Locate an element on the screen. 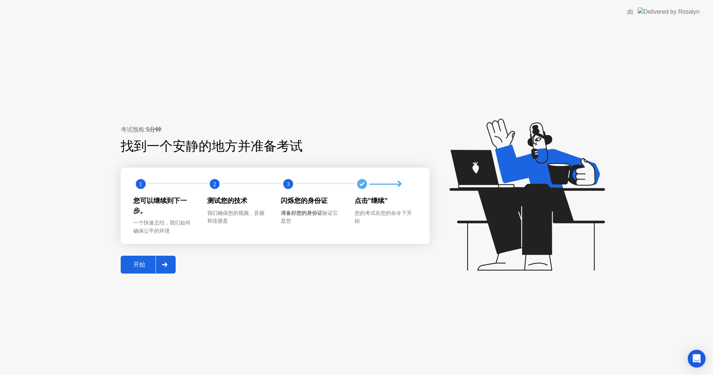  div: 我们确保您的视频、音频和连接是 is located at coordinates (238, 217).